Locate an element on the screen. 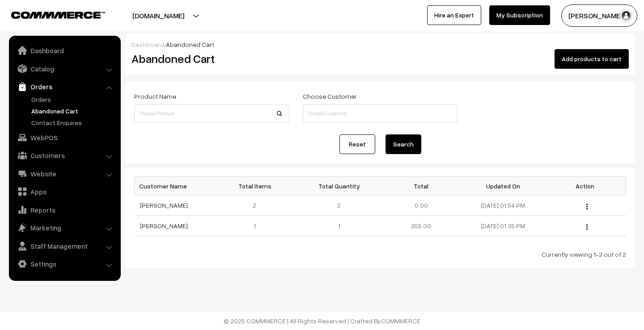 Image resolution: width=644 pixels, height=330 pixels. th: Total is located at coordinates (421, 186).